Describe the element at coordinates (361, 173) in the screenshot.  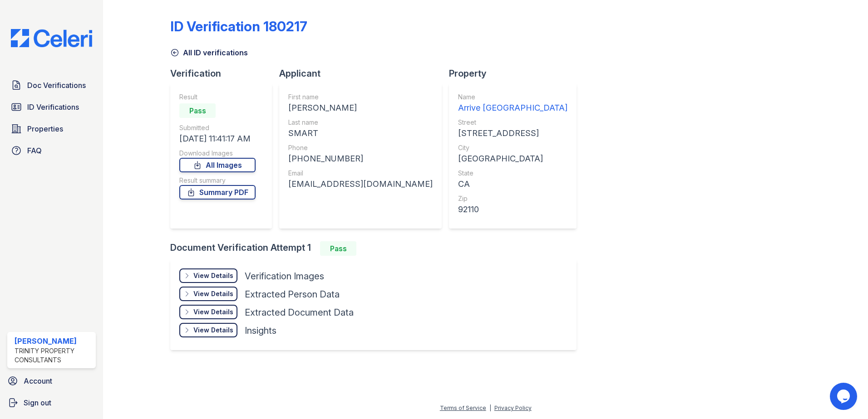
I see `div: Email` at that location.